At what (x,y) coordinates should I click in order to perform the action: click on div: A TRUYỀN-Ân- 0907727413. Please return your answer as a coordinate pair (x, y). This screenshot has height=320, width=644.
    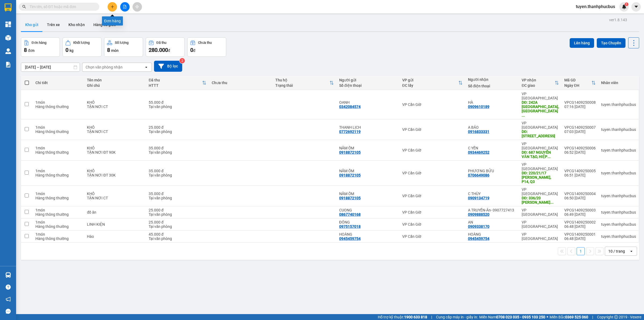
    Looking at the image, I should click on (492, 210).